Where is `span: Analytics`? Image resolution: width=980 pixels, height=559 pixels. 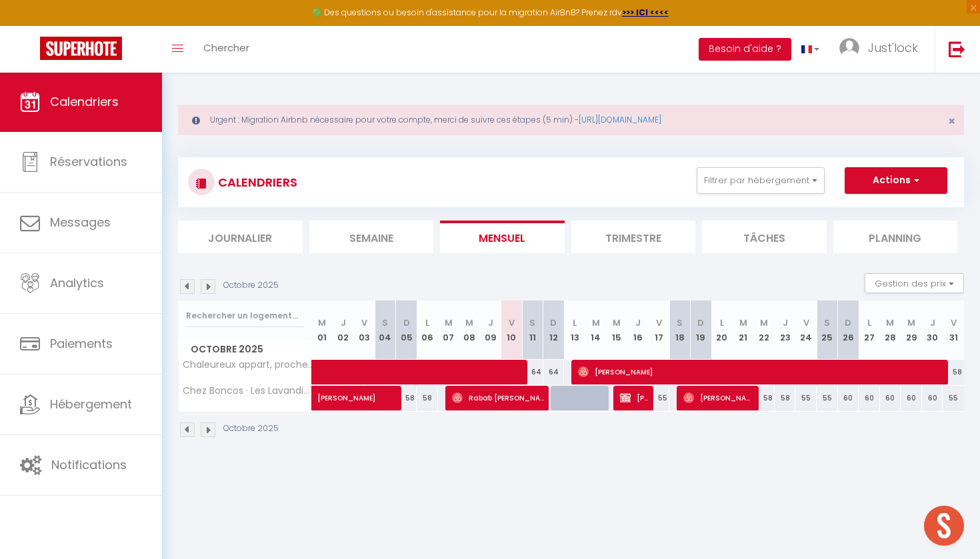 span: Analytics is located at coordinates (76, 283).